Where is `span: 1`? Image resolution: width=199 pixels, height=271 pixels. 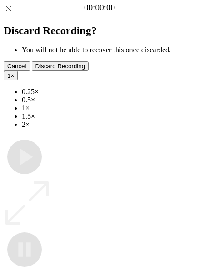
span: 1 is located at coordinates (9, 76).